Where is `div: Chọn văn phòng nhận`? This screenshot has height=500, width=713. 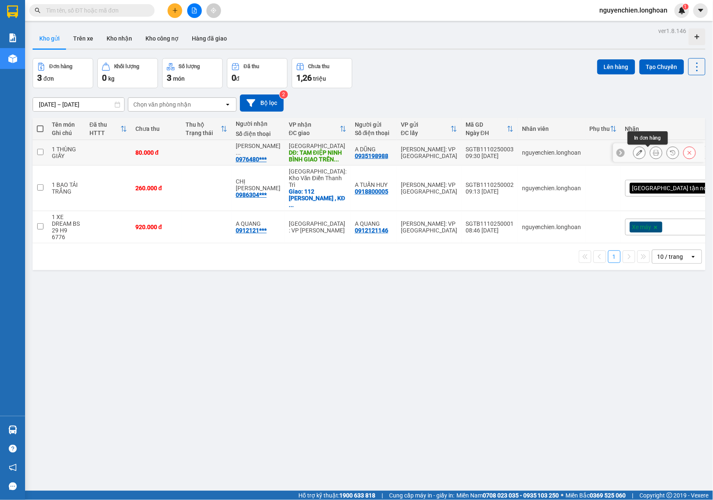 div: Chọn văn phòng nhận is located at coordinates (162, 104).